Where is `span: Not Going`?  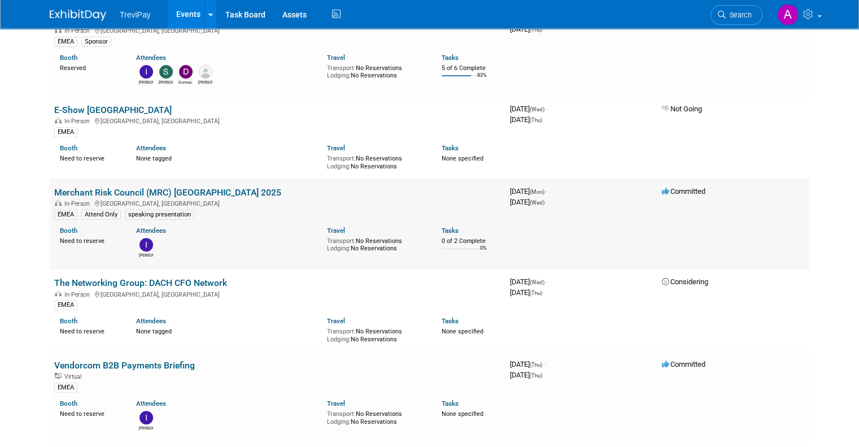 span: Not Going is located at coordinates (682, 108).